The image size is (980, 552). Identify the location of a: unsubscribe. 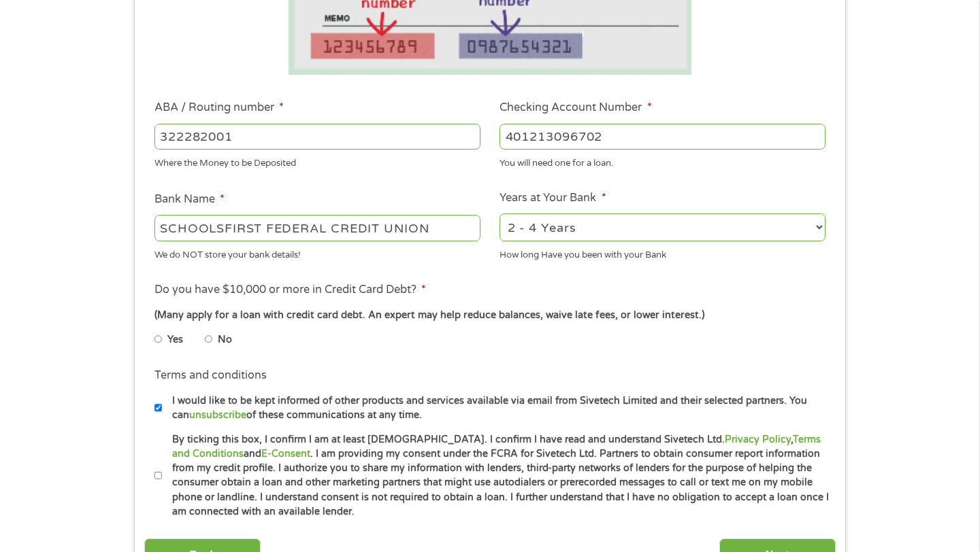
(218, 415).